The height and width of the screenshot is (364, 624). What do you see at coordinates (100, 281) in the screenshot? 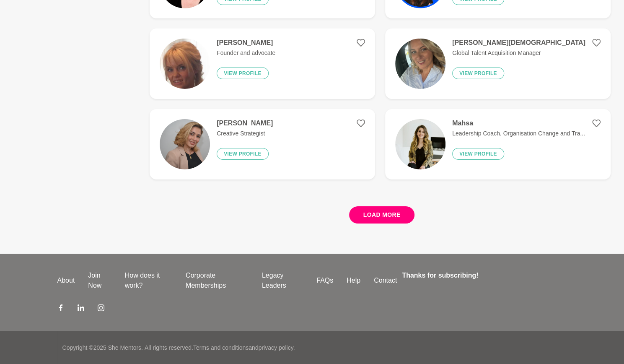
I see `a: Join Now` at bounding box center [100, 281].